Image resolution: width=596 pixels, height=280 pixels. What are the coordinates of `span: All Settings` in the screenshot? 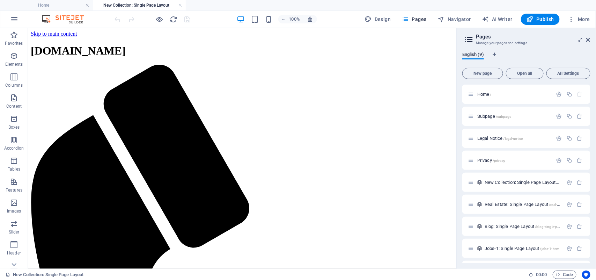 It's located at (569, 73).